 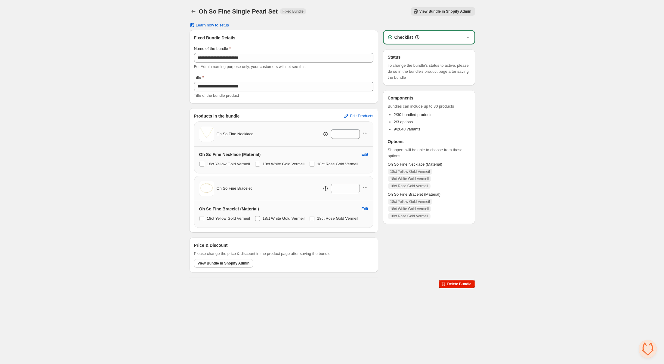 What do you see at coordinates (235, 134) in the screenshot?
I see `span: Oh So Fine Necklace` at bounding box center [235, 134].